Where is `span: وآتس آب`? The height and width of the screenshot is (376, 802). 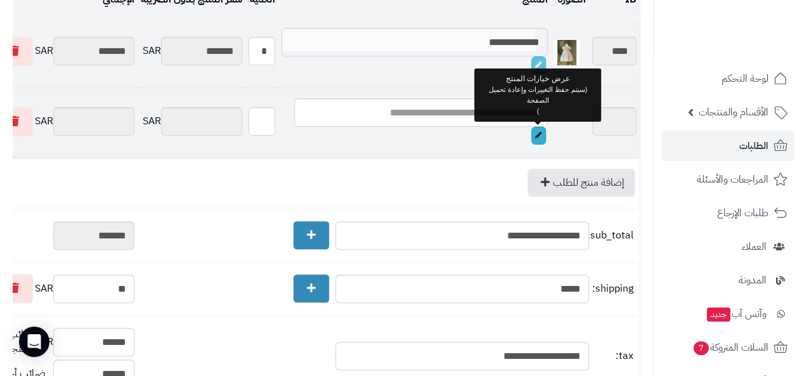
span: وآتس آب is located at coordinates (736, 314).